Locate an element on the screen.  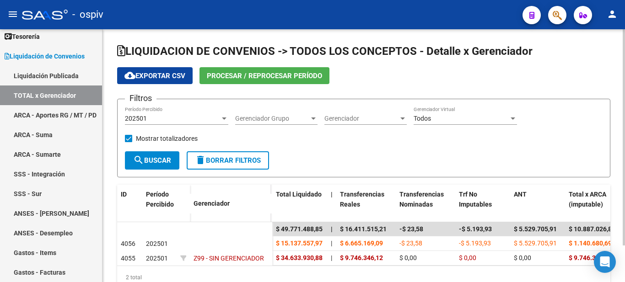
datatable-header-cell: Total x ARCA (imputable) is located at coordinates (595, 205).